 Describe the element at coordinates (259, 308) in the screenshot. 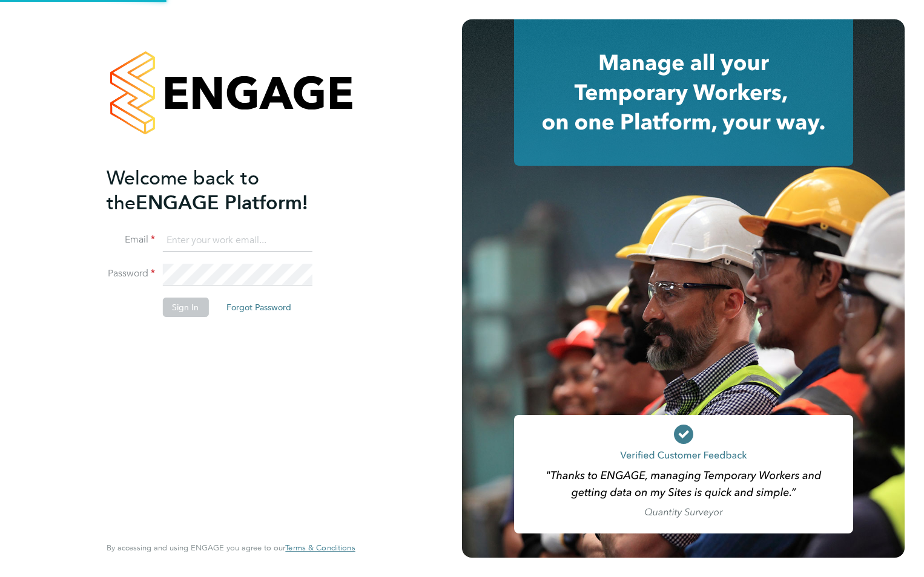

I see `button: Forgot Password` at that location.